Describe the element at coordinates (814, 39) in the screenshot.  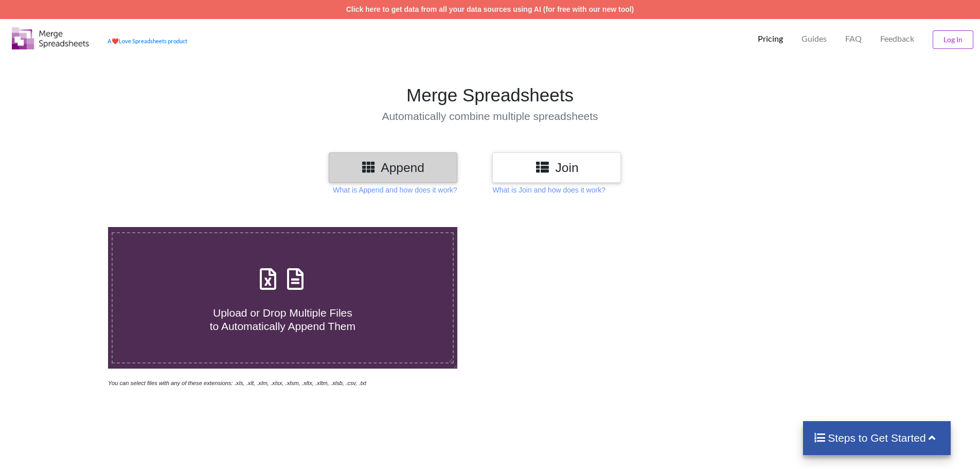
I see `p: Guides` at that location.